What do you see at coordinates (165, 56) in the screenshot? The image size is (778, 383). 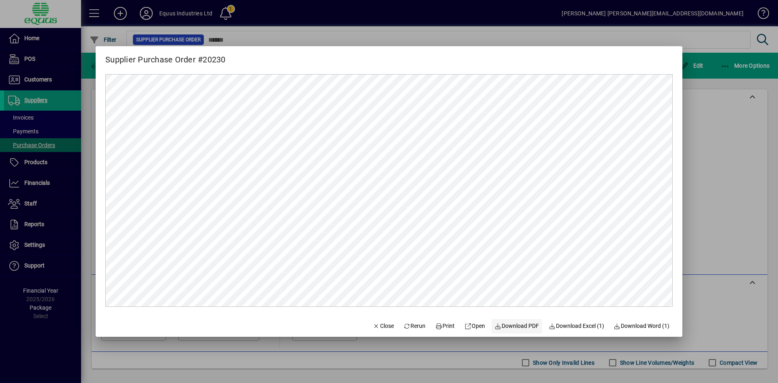 I see `h2: Supplier Purchase Order #20230` at bounding box center [165, 56].